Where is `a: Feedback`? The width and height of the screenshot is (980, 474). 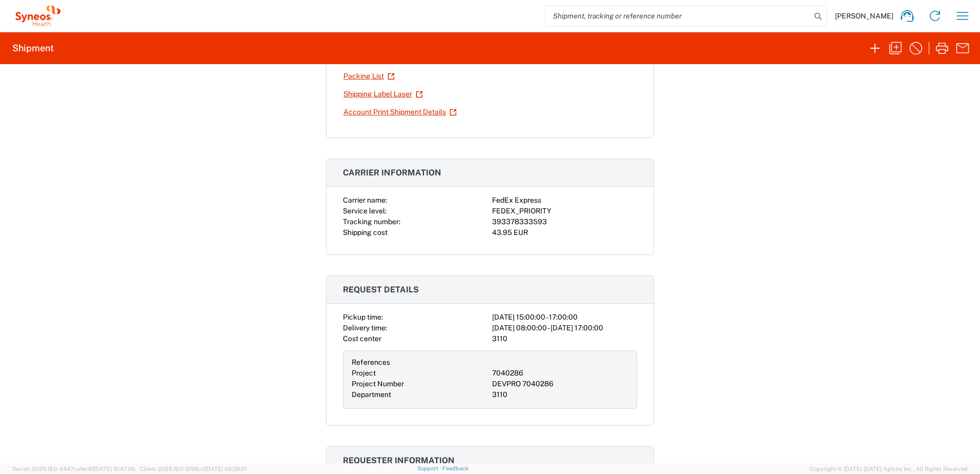 a: Feedback is located at coordinates (455, 468).